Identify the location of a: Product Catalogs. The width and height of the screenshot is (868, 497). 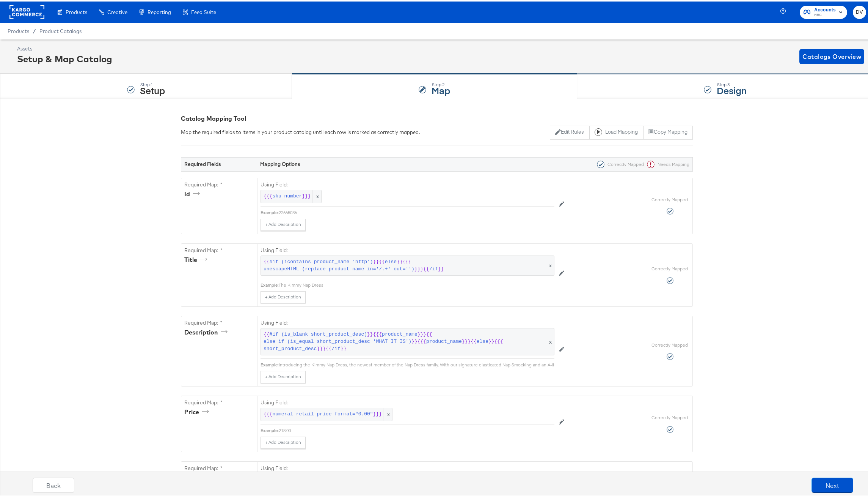
(60, 29).